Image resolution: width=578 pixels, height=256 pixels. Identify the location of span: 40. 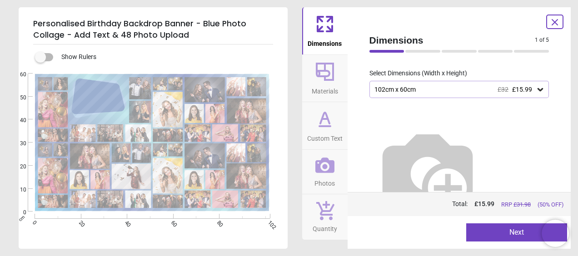
(18, 120).